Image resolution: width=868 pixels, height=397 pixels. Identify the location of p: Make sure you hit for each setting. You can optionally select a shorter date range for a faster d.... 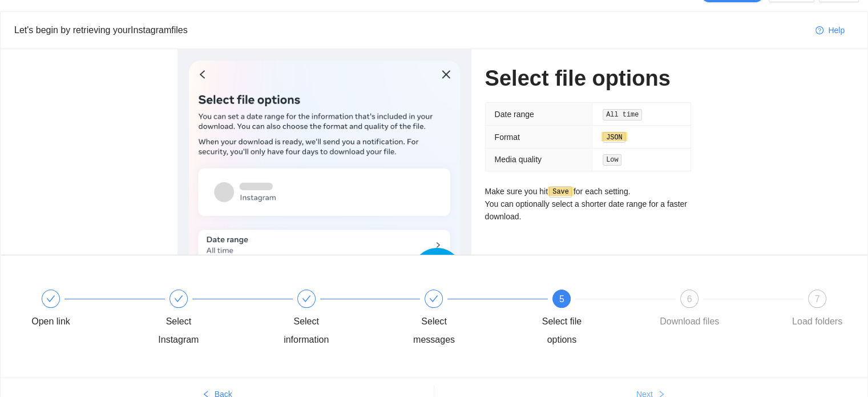
(588, 204).